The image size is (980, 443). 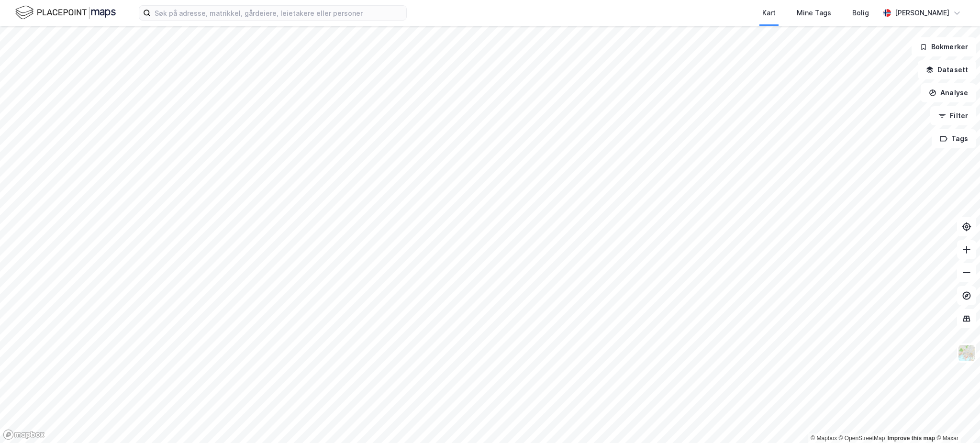 What do you see at coordinates (947, 70) in the screenshot?
I see `button: Datasett` at bounding box center [947, 70].